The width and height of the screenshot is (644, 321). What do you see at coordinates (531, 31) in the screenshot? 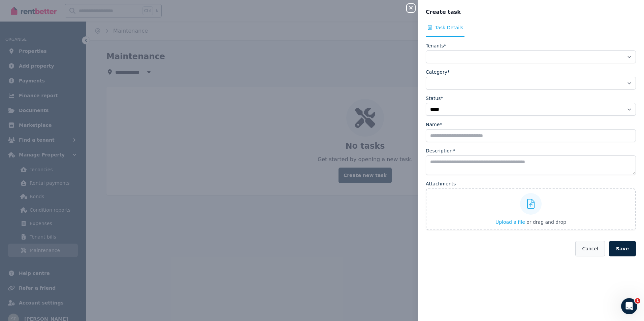
I see `nav: Tabs` at bounding box center [531, 31].